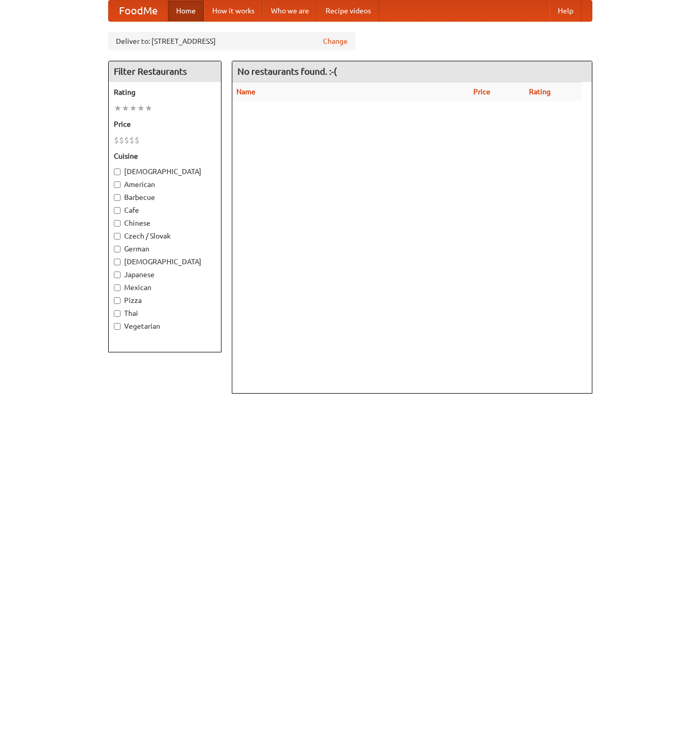 The image size is (700, 729). What do you see at coordinates (165, 326) in the screenshot?
I see `label: Vegetarian` at bounding box center [165, 326].